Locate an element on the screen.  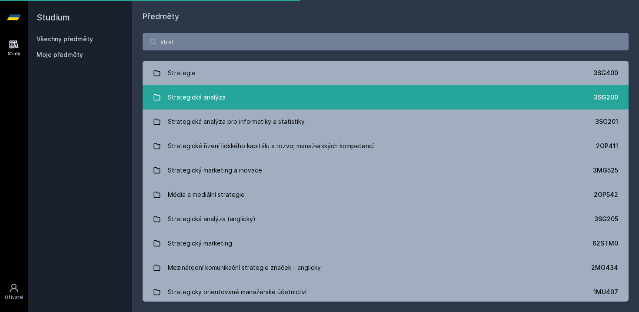
div: Strategické řízení lidského kapitálu a rozvoj manažerských kompetencí is located at coordinates (271, 146).